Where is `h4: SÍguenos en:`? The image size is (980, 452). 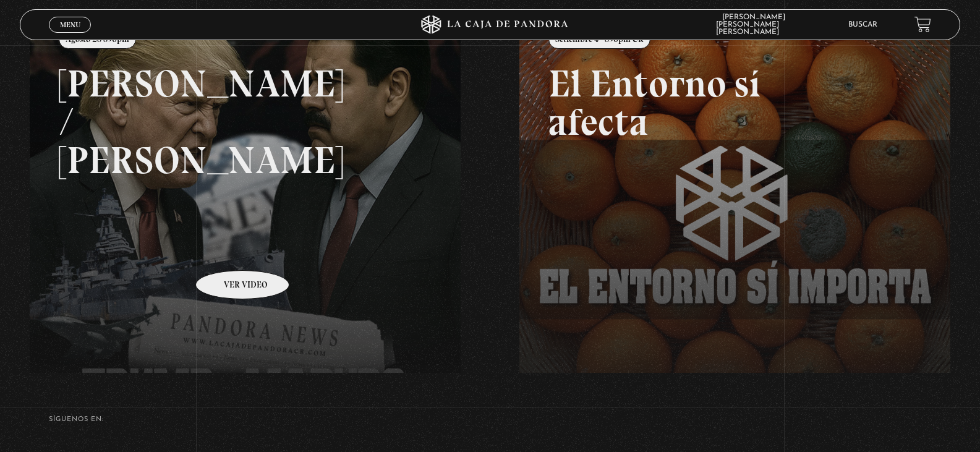
h4: SÍguenos en: is located at coordinates (490, 419).